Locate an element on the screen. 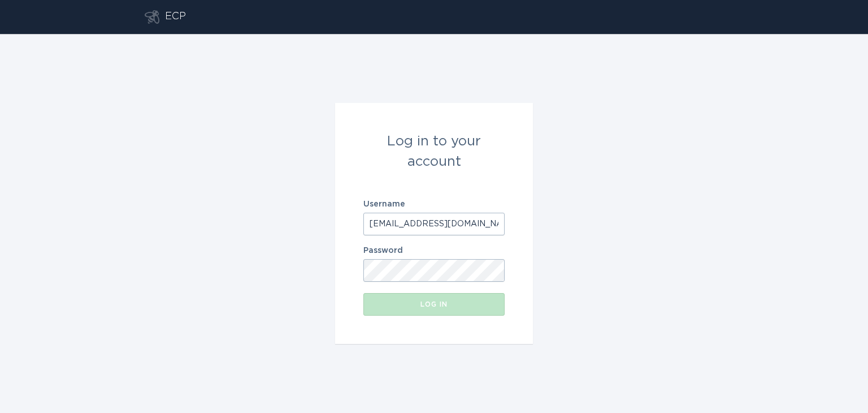 The height and width of the screenshot is (413, 868). label: Password is located at coordinates (434, 251).